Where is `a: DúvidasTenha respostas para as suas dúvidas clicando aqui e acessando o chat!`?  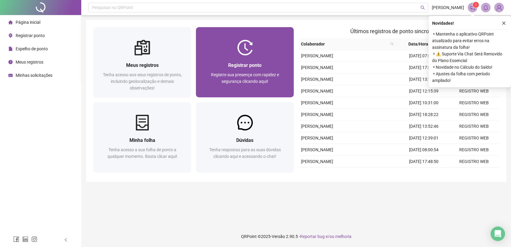 a: DúvidasTenha respostas para as suas dúvidas clicando aqui e acessando o chat! is located at coordinates (245, 137).